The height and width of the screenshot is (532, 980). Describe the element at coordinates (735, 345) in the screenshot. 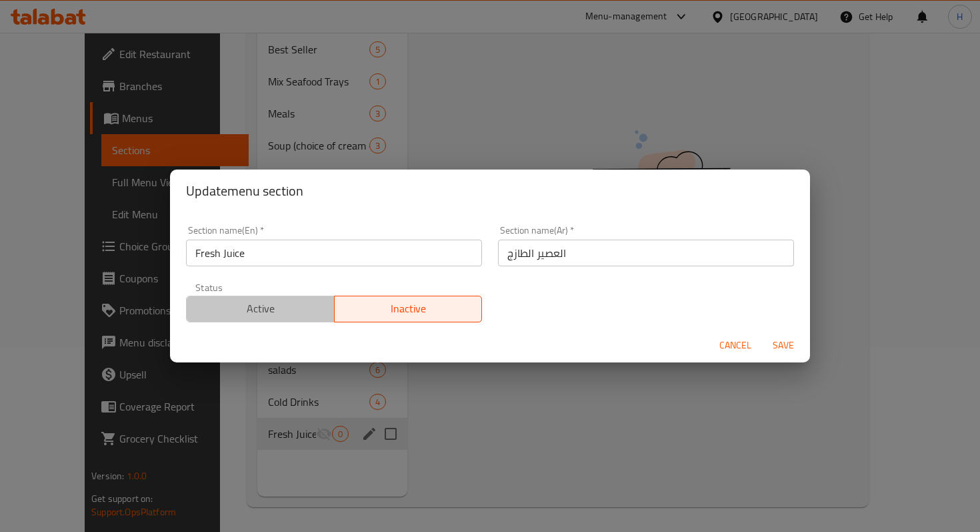

I see `button: Cancel` at that location.